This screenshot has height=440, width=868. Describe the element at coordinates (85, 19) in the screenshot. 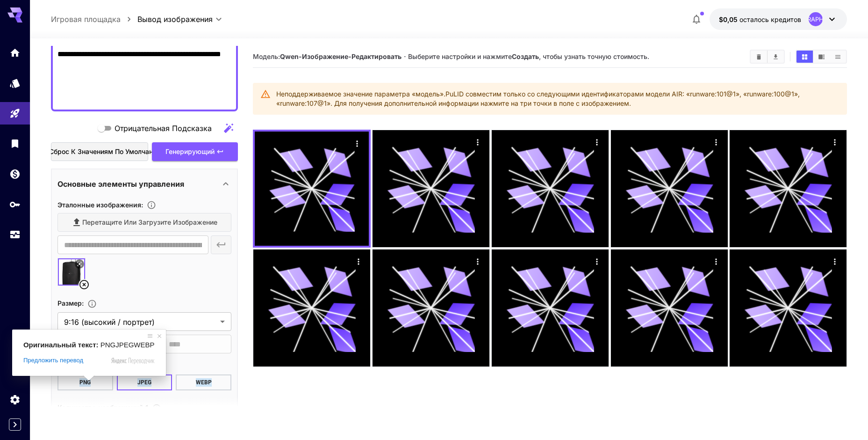

I see `a: Игровая площадка` at that location.